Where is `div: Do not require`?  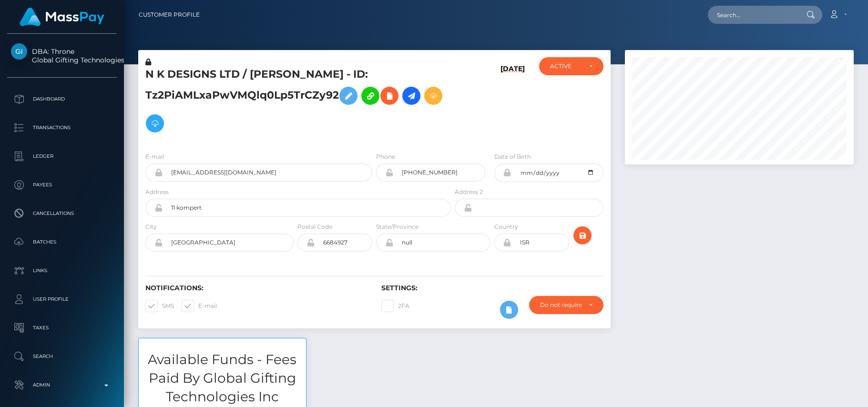 div: Do not require is located at coordinates (561, 304).